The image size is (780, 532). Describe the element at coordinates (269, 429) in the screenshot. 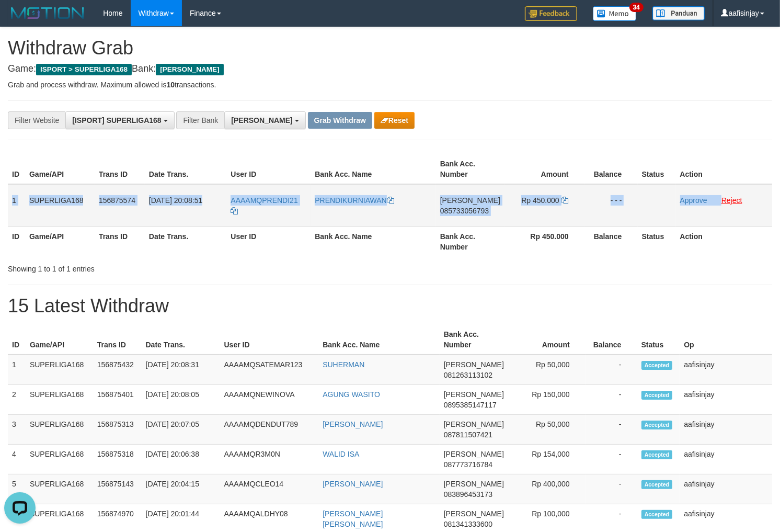

I see `td: AAAAMQDENDUT789` at that location.